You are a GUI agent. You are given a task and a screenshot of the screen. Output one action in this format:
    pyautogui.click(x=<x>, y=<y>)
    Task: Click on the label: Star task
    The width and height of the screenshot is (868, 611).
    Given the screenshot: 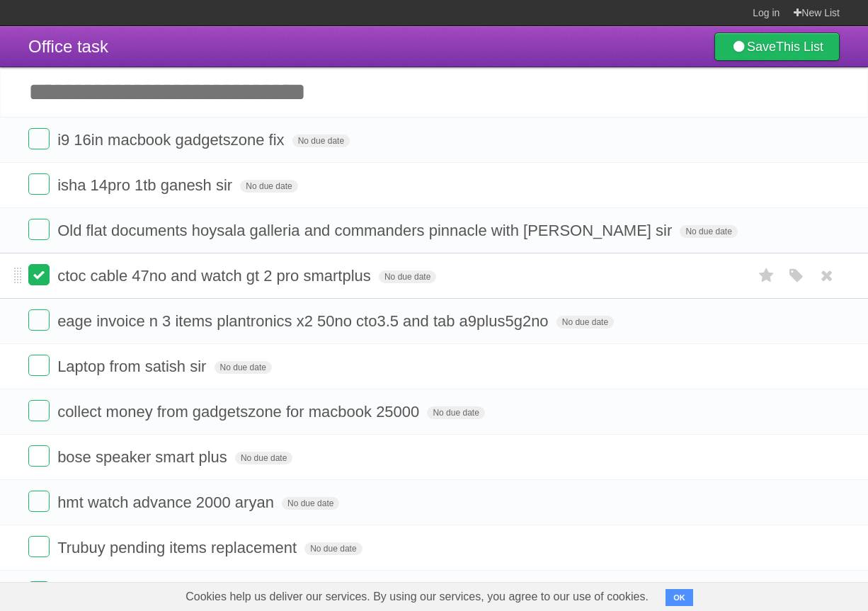 What is the action you would take?
    pyautogui.click(x=766, y=275)
    